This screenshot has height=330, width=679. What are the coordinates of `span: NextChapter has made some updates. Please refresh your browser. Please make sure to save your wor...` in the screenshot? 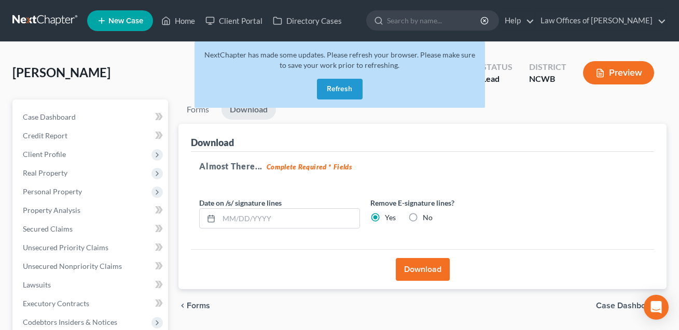 It's located at (340, 60).